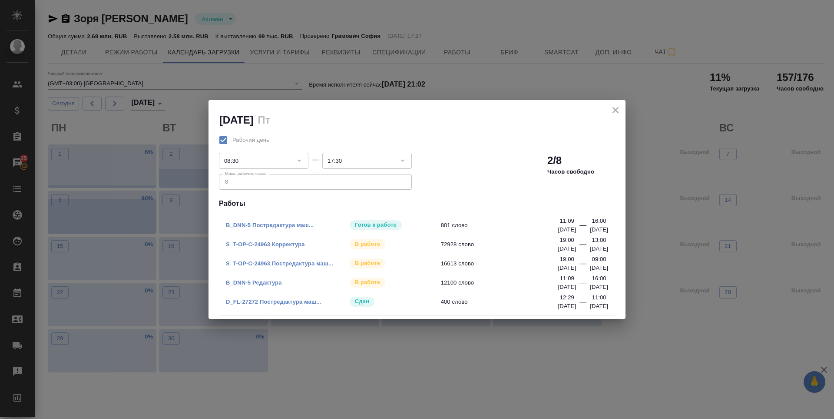 This screenshot has height=419, width=834. I want to click on button: close, so click(616, 110).